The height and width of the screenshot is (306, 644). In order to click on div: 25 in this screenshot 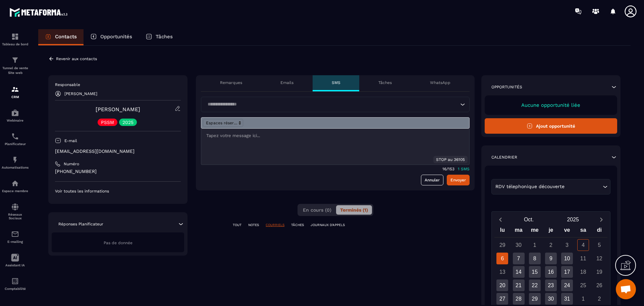, I will do `click(583, 285)`.